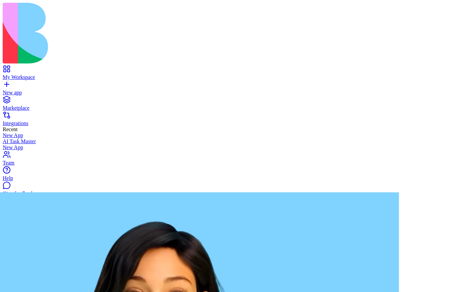 The image size is (452, 292). What do you see at coordinates (226, 160) in the screenshot?
I see `a: Team` at bounding box center [226, 160].